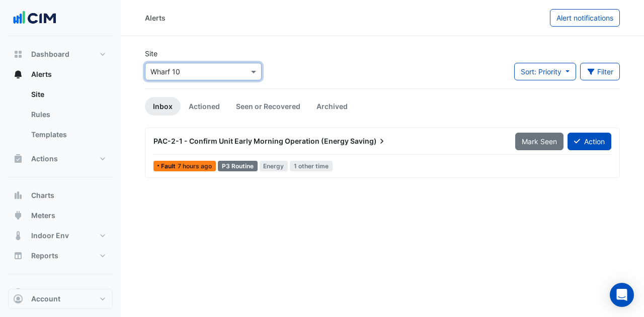 The image size is (644, 317). What do you see at coordinates (195, 166) in the screenshot?
I see `span: Mon 15-Sep-2025 06:15 AEST` at bounding box center [195, 166].